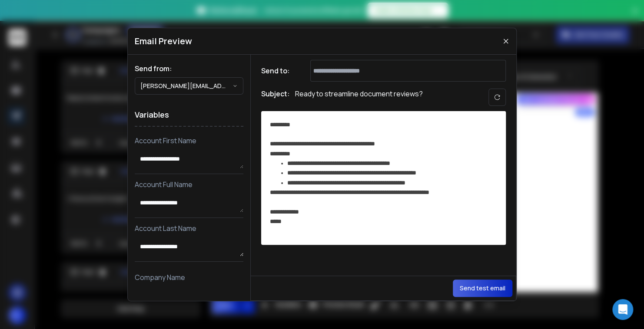  I want to click on h1: Subject:, so click(275, 97).